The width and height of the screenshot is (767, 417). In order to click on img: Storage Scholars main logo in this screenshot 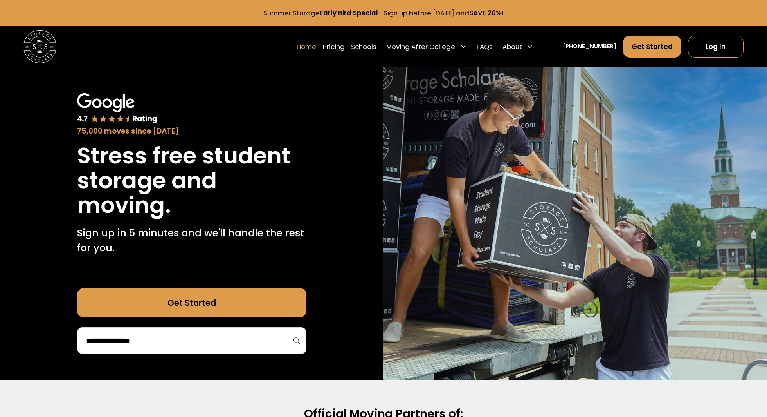, I will do `click(40, 47)`.